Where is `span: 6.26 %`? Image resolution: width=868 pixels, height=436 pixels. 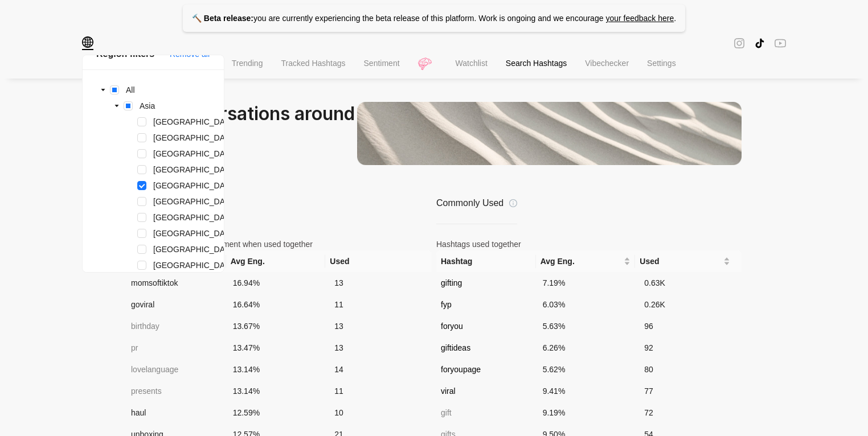
span: 6.26 % is located at coordinates (553, 348).